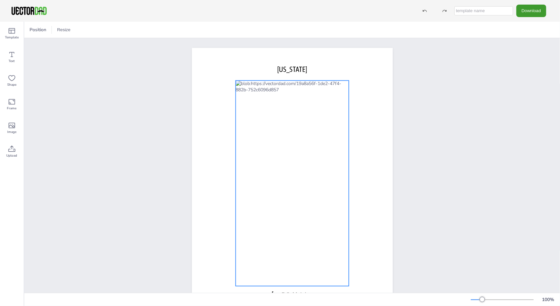  Describe the element at coordinates (549, 299) in the screenshot. I see `div: 100 %` at that location.